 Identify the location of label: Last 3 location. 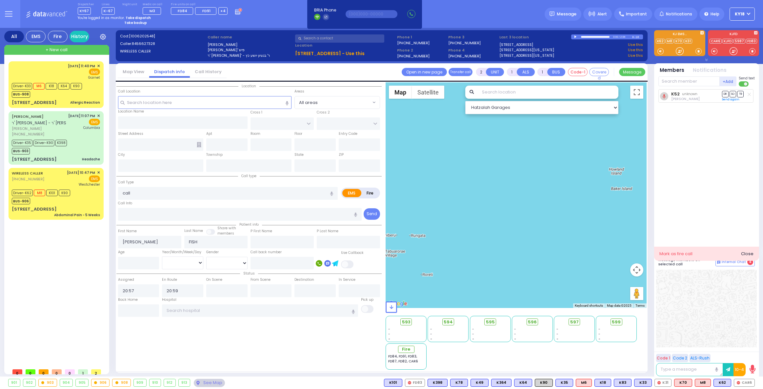
(535, 37).